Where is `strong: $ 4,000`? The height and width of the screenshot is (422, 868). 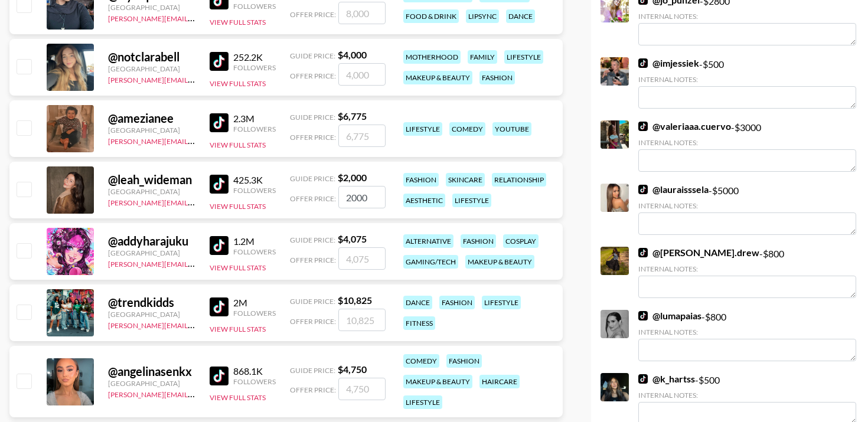
strong: $ 4,000 is located at coordinates (352, 54).